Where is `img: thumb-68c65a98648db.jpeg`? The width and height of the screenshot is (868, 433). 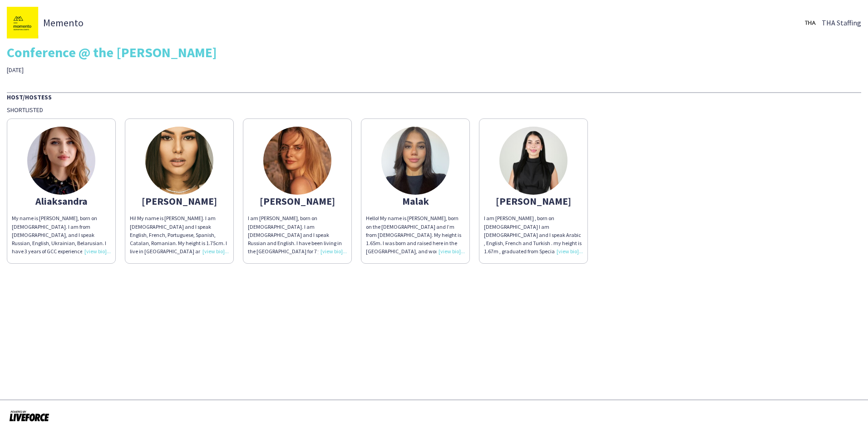 img: thumb-68c65a98648db.jpeg is located at coordinates (62, 161).